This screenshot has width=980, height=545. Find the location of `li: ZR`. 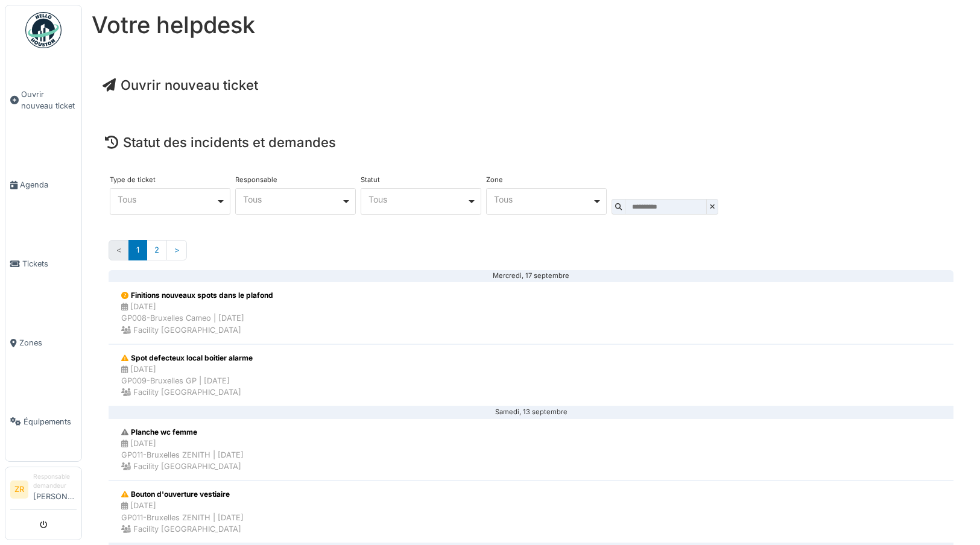

li: ZR is located at coordinates (19, 490).